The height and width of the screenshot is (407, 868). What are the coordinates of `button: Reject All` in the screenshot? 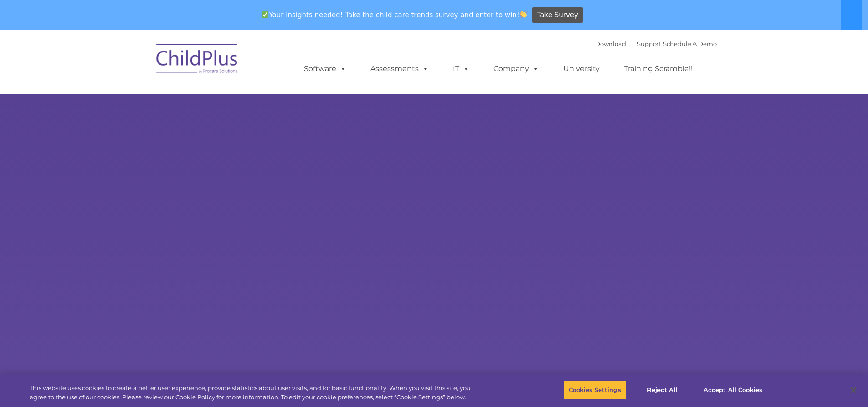 It's located at (662, 390).